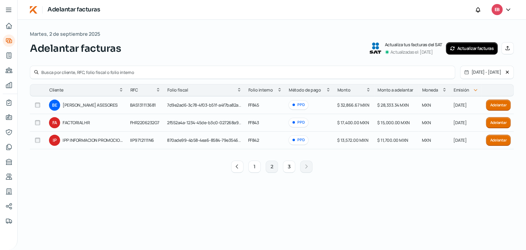  What do you see at coordinates (9, 132) in the screenshot?
I see `a: Representantes` at bounding box center [9, 132].